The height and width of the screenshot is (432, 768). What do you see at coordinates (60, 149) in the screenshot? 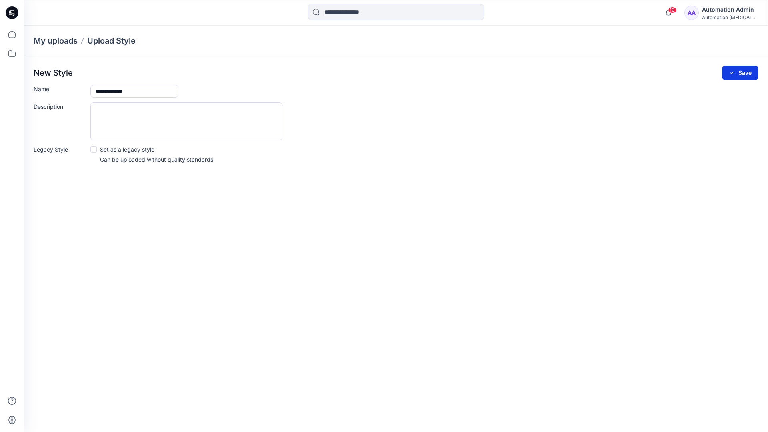
I see `label: Legacy Style` at bounding box center [60, 149].